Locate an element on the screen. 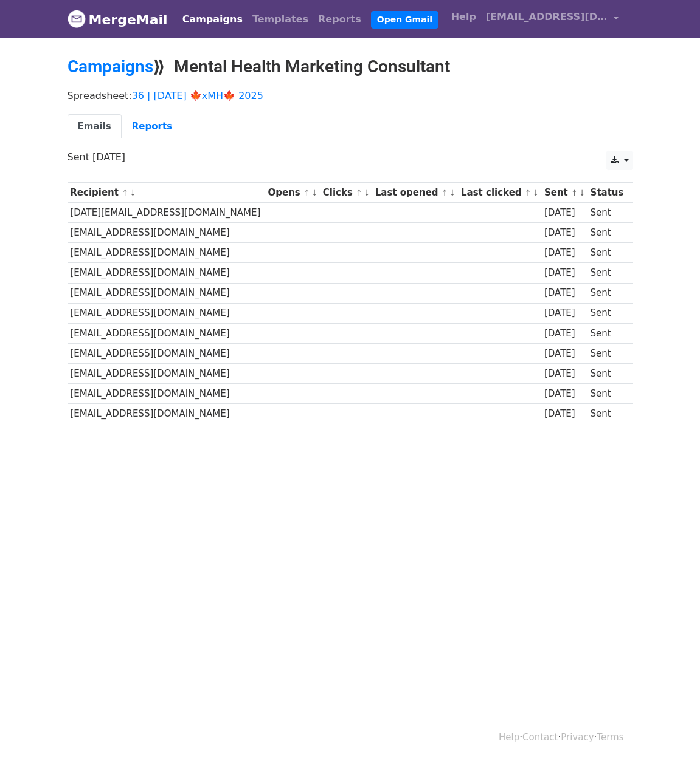  th: Opens is located at coordinates (292, 193).